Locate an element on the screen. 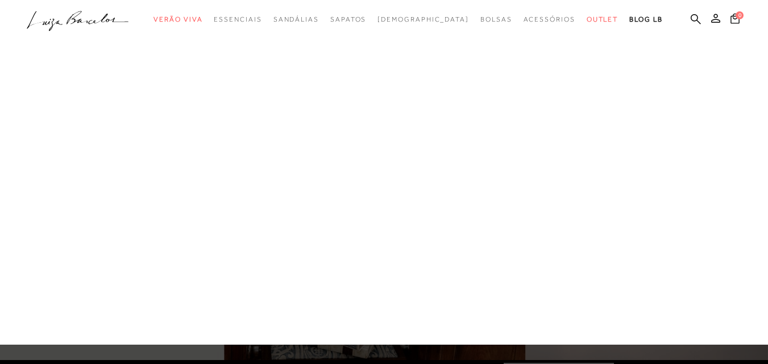  span: Sandálias is located at coordinates (296, 19).